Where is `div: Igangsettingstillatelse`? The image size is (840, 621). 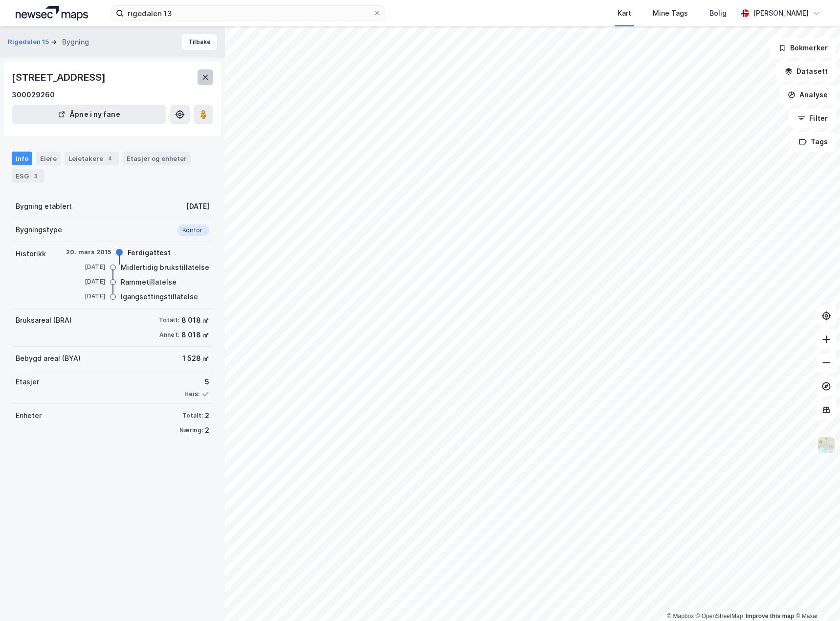
div: Igangsettingstillatelse is located at coordinates (159, 297).